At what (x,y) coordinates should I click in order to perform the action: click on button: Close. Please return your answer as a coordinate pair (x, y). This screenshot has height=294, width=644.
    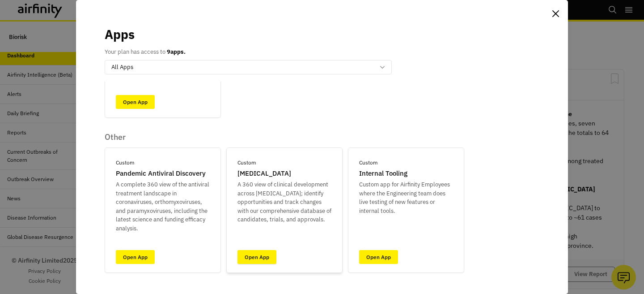
    Looking at the image, I should click on (555, 13).